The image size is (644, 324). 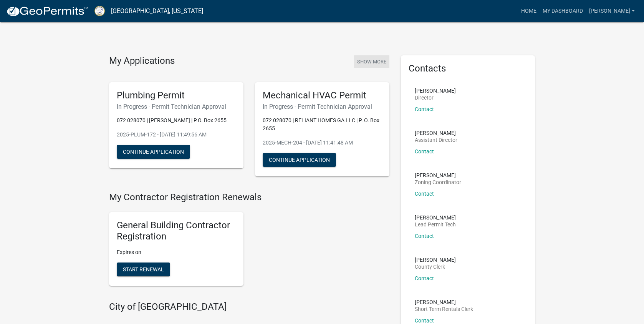 What do you see at coordinates (469, 68) in the screenshot?
I see `h5: Contacts` at bounding box center [469, 68].